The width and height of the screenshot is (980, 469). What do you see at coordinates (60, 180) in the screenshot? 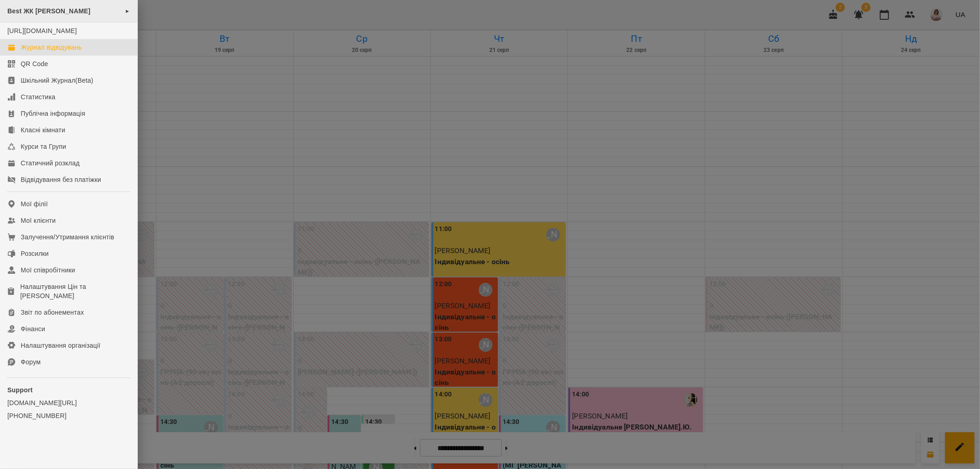
I see `div: Відвідування без платіжки` at bounding box center [60, 180].